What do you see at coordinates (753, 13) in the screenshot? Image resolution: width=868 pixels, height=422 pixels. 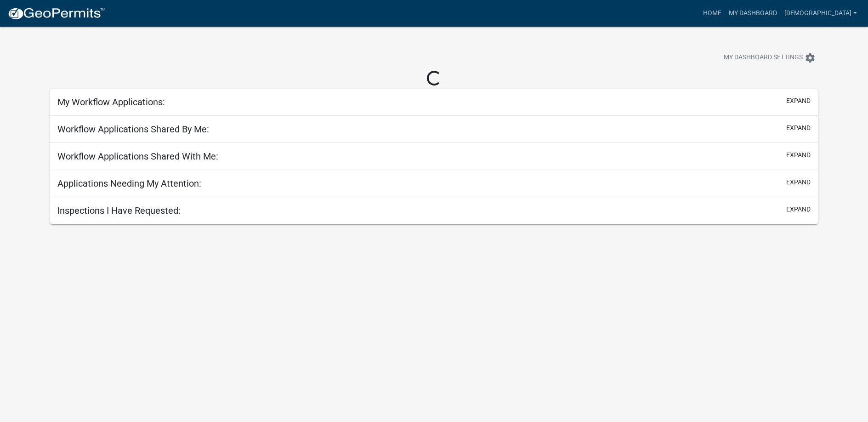 I see `a: My Dashboard` at bounding box center [753, 13].